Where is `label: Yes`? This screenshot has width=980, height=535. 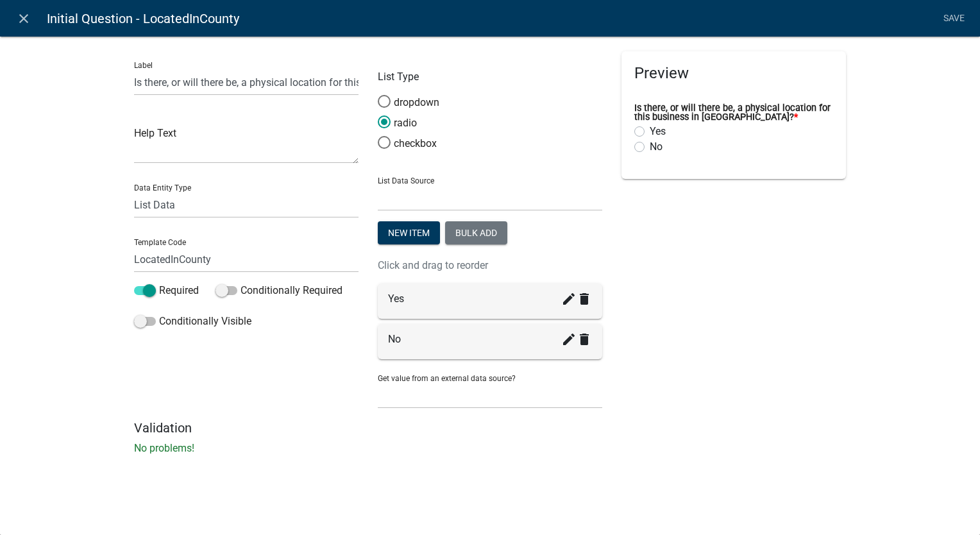 label: Yes is located at coordinates (657, 132).